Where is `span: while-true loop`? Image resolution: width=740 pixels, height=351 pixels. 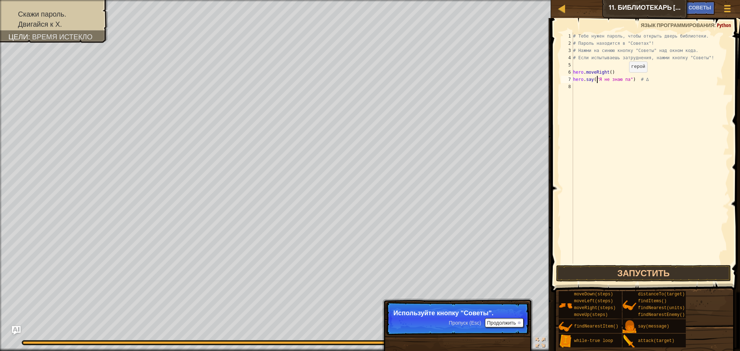
span: while-true loop is located at coordinates (593, 341).